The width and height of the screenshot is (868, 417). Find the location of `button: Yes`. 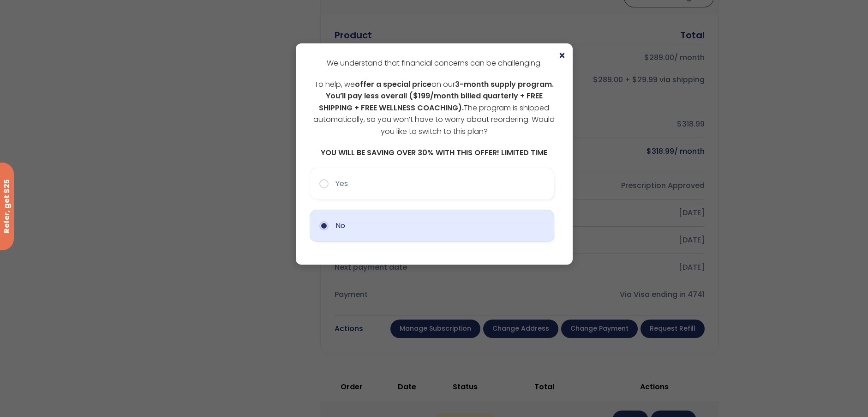

button: Yes is located at coordinates (432, 184).